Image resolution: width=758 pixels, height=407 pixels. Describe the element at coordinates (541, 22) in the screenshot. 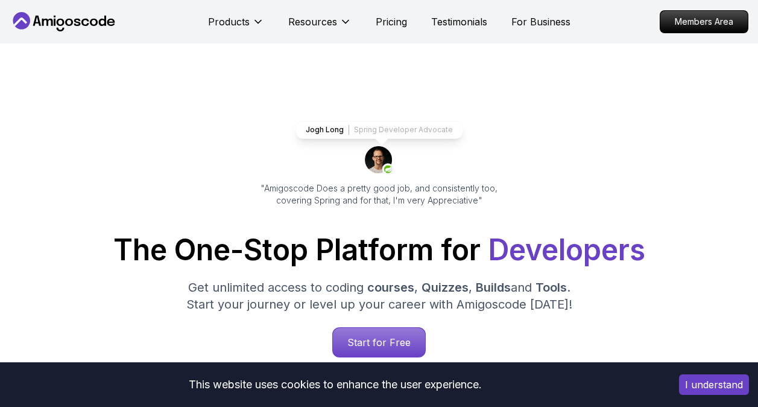

I see `p: For Business` at that location.